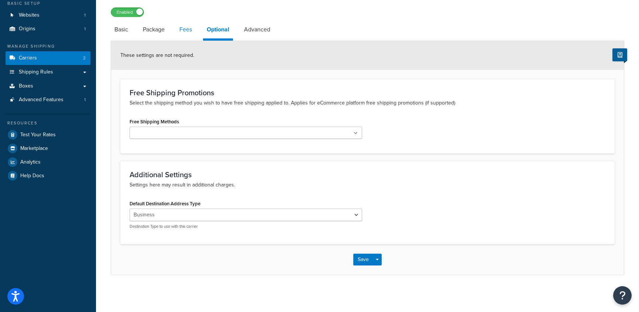 The image size is (639, 312). I want to click on span: Help Docs, so click(32, 176).